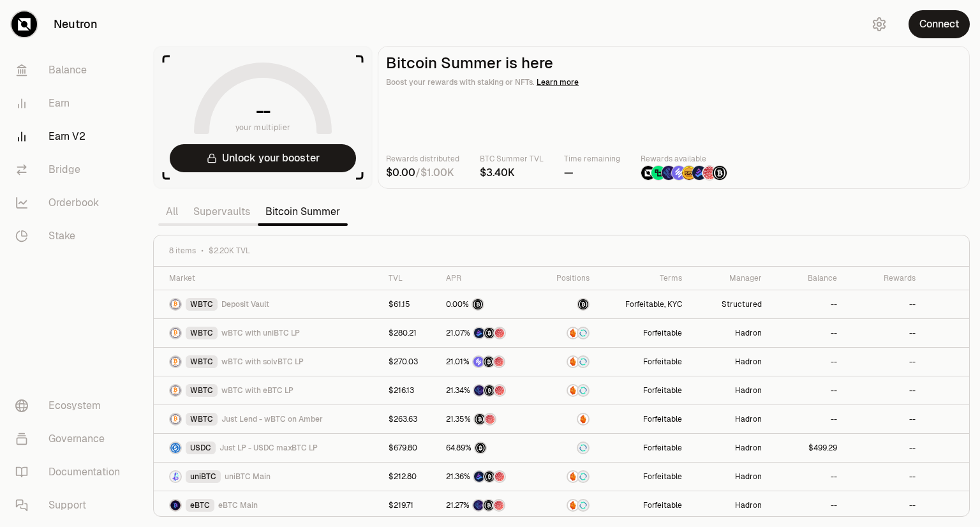  What do you see at coordinates (72, 170) in the screenshot?
I see `a: Bridge` at bounding box center [72, 170].